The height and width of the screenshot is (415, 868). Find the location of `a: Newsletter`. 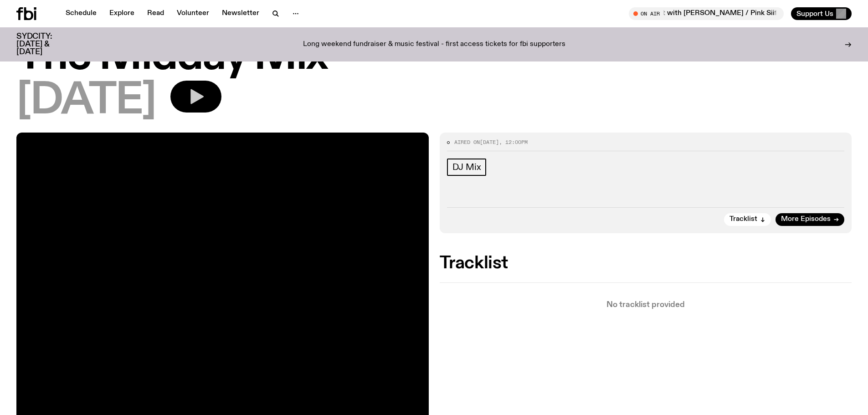

a: Newsletter is located at coordinates (240, 14).